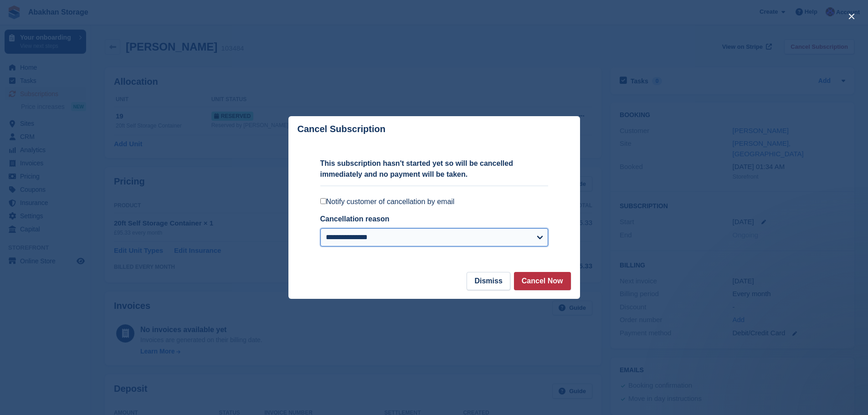  Describe the element at coordinates (434, 169) in the screenshot. I see `p: This subscription hasn't started yet so will be cancelled immediately and no payment will be taken.` at that location.